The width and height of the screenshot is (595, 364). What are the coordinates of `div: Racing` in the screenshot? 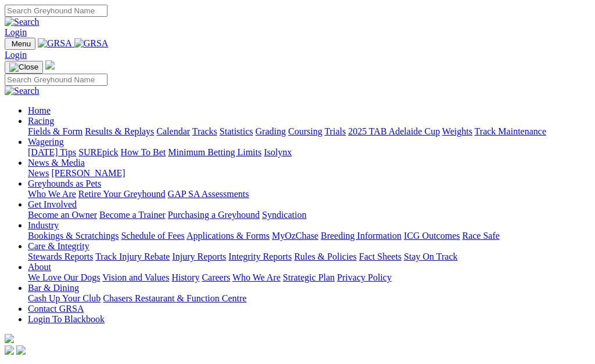 It's located at (309, 132).